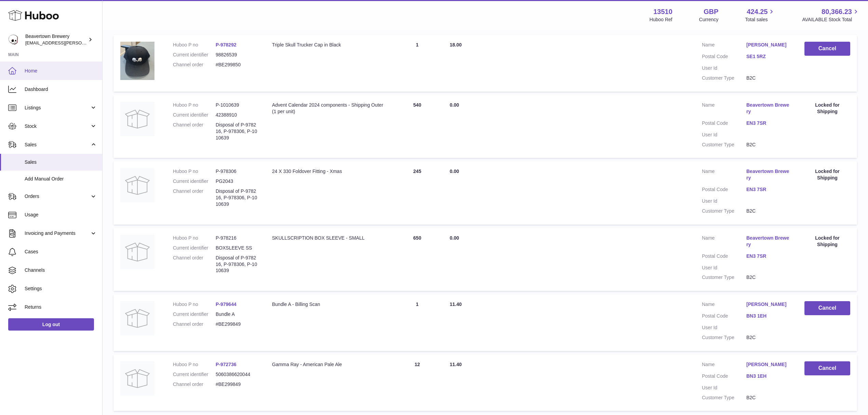  Describe the element at coordinates (236, 115) in the screenshot. I see `dd: 42388910` at that location.